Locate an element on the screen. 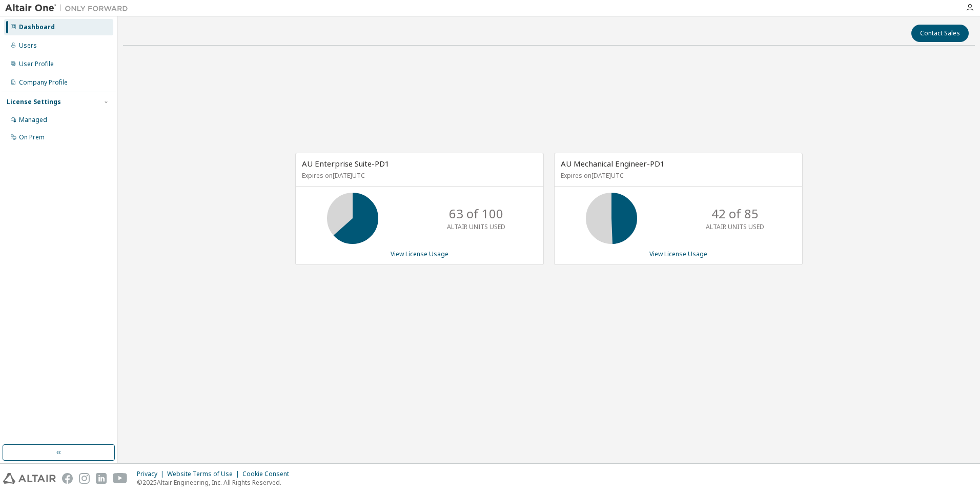 Image resolution: width=980 pixels, height=493 pixels. span: AU Enterprise Suite-PD1 is located at coordinates (346, 163).